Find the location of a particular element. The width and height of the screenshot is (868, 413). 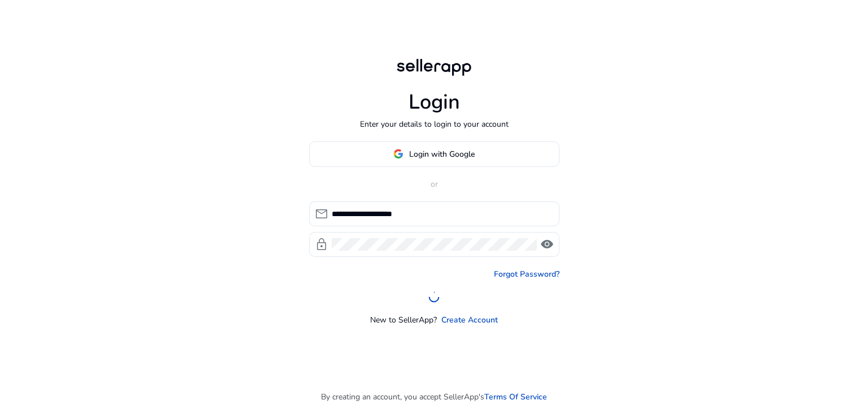

a: Terms Of Service is located at coordinates (515, 397).